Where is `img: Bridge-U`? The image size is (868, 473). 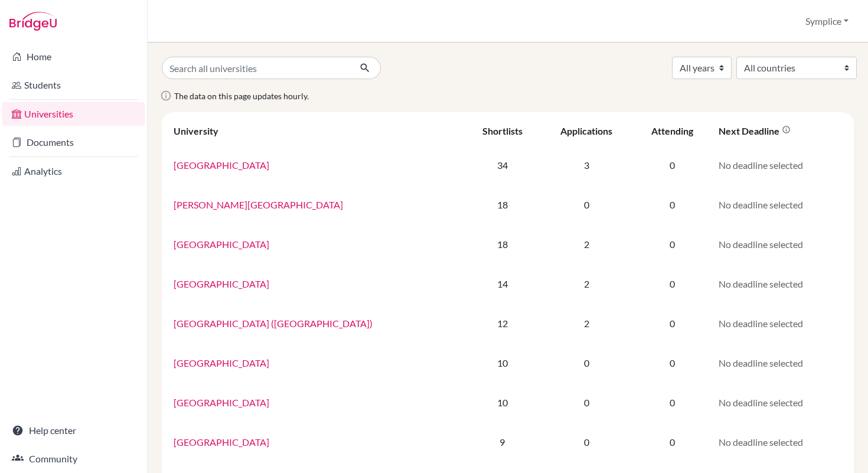
img: Bridge-U is located at coordinates (33, 21).